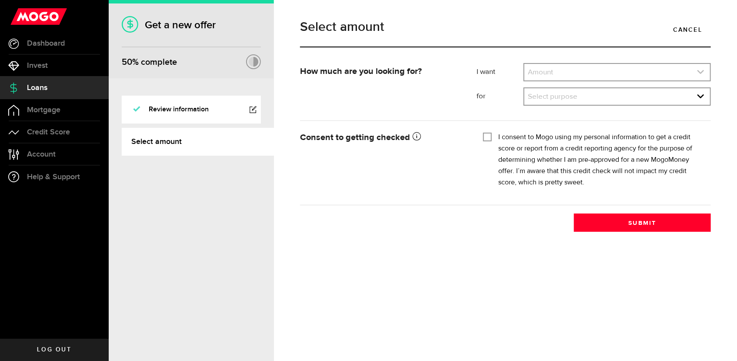 This screenshot has height=361, width=737. Describe the element at coordinates (43, 110) in the screenshot. I see `span: Mortgage` at that location.